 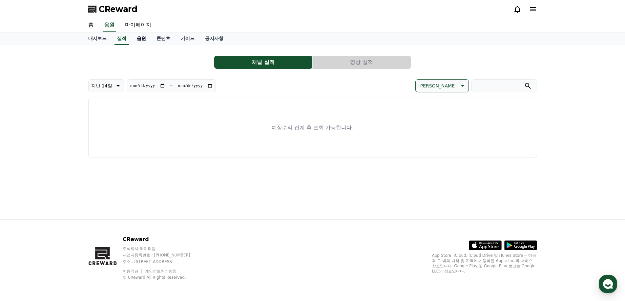 What do you see at coordinates (163, 240) in the screenshot?
I see `p: CReward` at bounding box center [163, 240].